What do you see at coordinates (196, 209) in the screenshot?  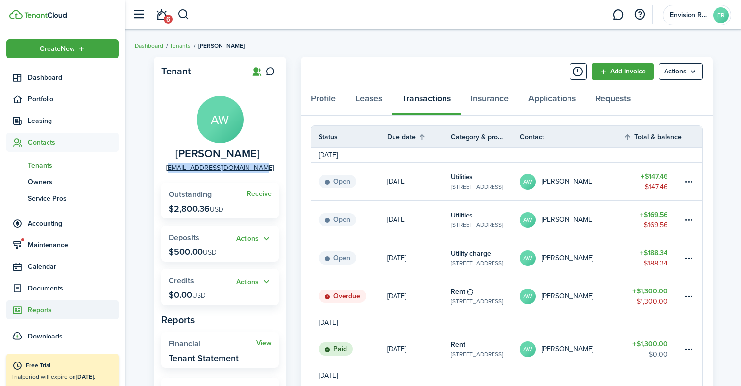 I see `p: $2,800.36` at bounding box center [196, 209].